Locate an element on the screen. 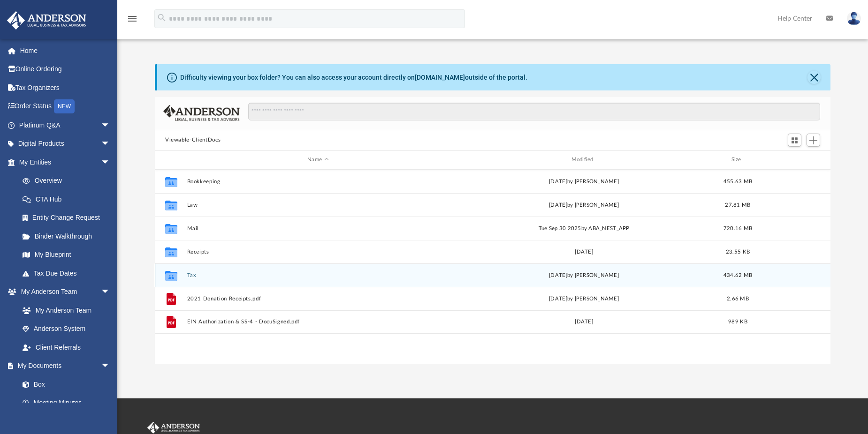  button: 2021 Donation Receipts.pdf is located at coordinates (318, 298).